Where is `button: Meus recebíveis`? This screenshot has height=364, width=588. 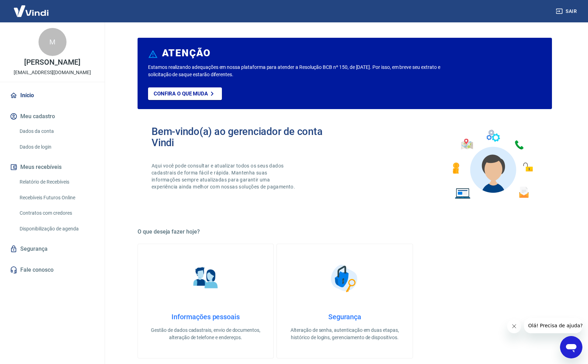 button: Meus recebíveis is located at coordinates (52, 167).